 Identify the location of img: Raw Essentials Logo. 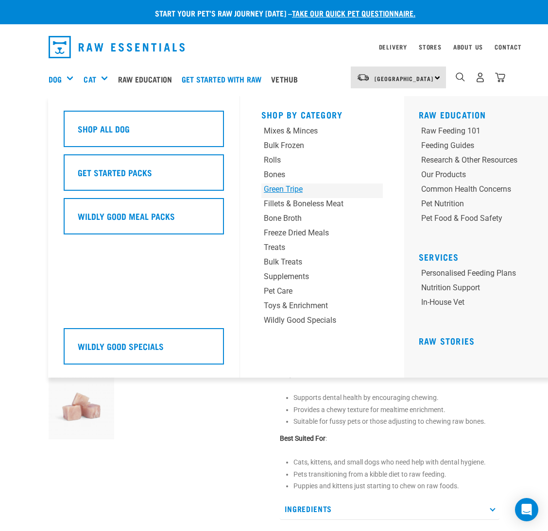
(117, 47).